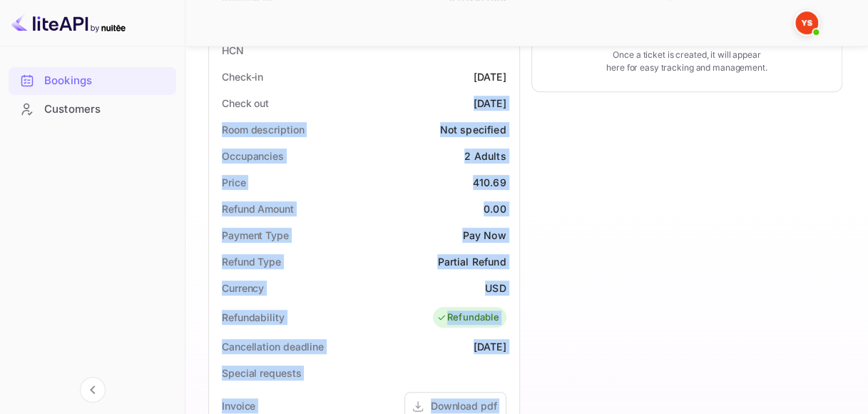 This screenshot has height=414, width=868. What do you see at coordinates (92, 80) in the screenshot?
I see `a: Bookings` at bounding box center [92, 80].